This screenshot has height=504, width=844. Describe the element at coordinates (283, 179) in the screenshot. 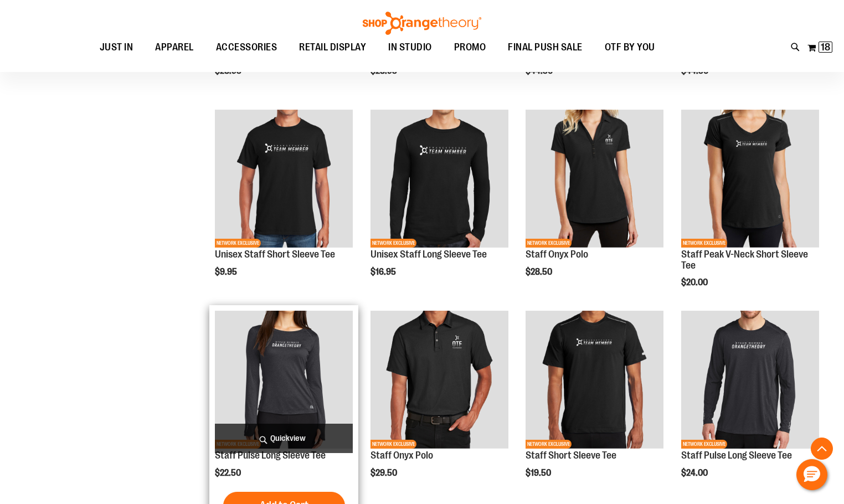

I see `img: Product image for Unisex Short Sleeve T-Shirt` at that location.